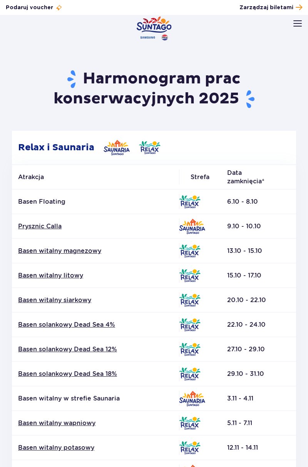 Image resolution: width=308 pixels, height=467 pixels. I want to click on a: Zarządzaj biletami, so click(270, 7).